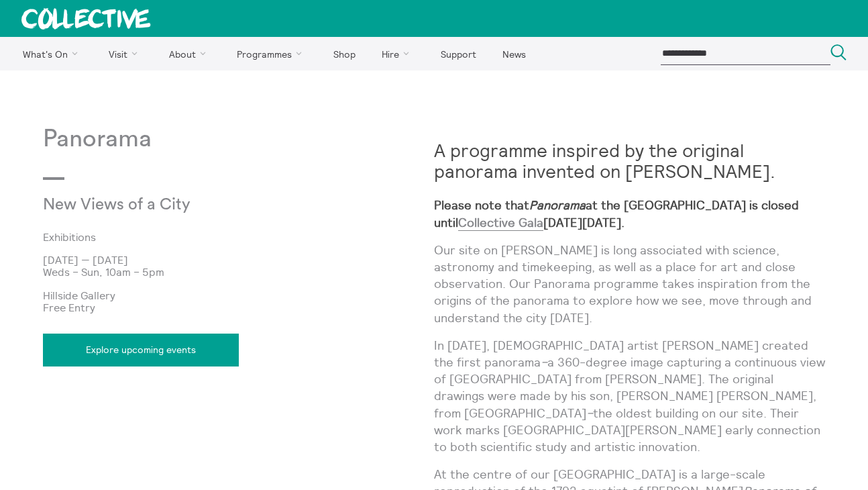  What do you see at coordinates (53, 54) in the screenshot?
I see `a: What's On` at bounding box center [53, 54].